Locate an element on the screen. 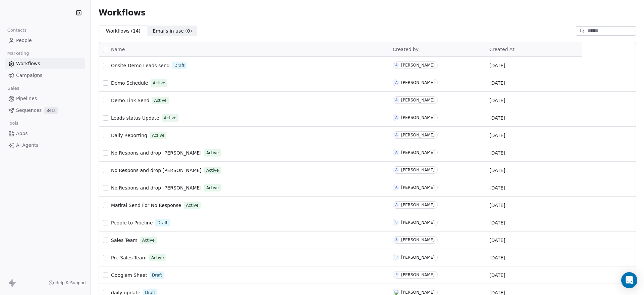  span: Sequences is located at coordinates (29, 110).